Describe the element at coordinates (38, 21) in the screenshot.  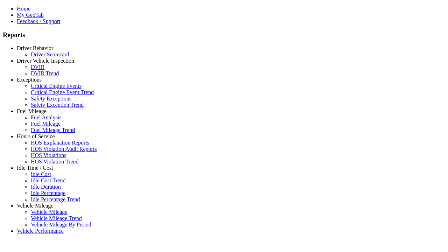
I see `a: Feedback / Support` at that location.